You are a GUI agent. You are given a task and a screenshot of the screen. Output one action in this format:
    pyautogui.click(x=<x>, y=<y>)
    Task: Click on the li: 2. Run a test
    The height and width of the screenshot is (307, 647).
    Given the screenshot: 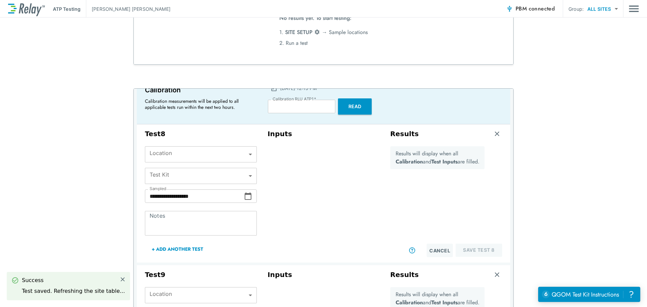 What is the action you would take?
    pyautogui.click(x=323, y=43)
    